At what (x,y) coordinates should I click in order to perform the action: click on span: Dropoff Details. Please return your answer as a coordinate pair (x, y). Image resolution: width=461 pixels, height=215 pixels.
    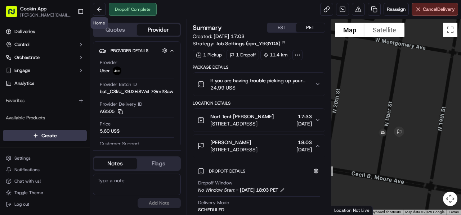
    Looking at the image, I should click on (227, 171).